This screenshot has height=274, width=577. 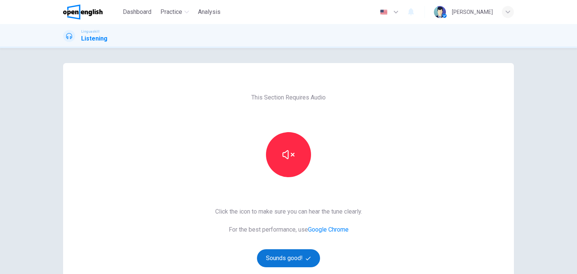 I want to click on button: Dashboard, so click(x=137, y=12).